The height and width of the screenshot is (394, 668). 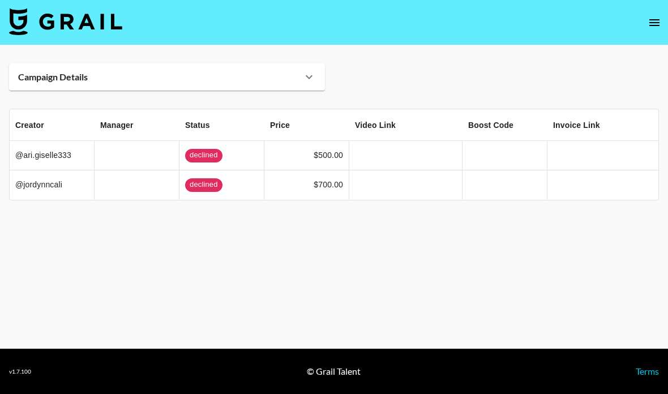 What do you see at coordinates (20, 371) in the screenshot?
I see `div: v 1.7.100` at bounding box center [20, 371].